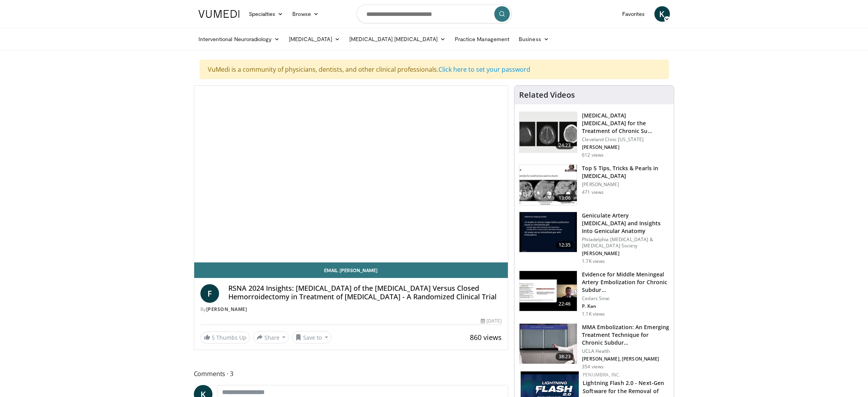 This screenshot has width=868, height=397. What do you see at coordinates (312, 337) in the screenshot?
I see `button: Save to` at bounding box center [312, 337].